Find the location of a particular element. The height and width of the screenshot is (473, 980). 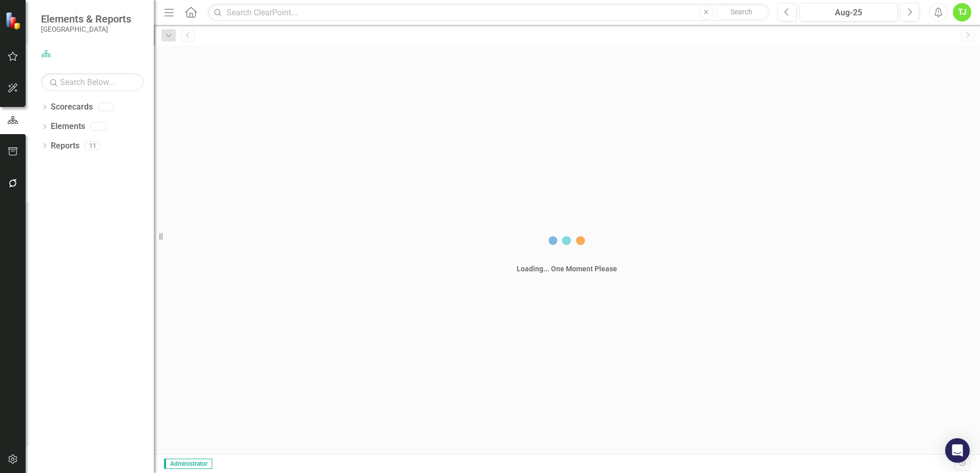

span: Search is located at coordinates (741, 12).